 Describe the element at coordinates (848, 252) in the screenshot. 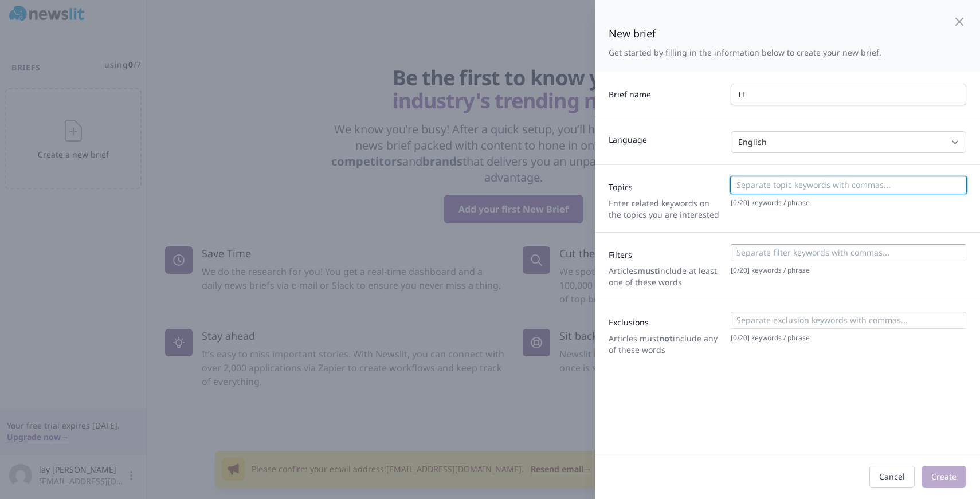

I see `input: Separate filter keywords with commas...` at that location.